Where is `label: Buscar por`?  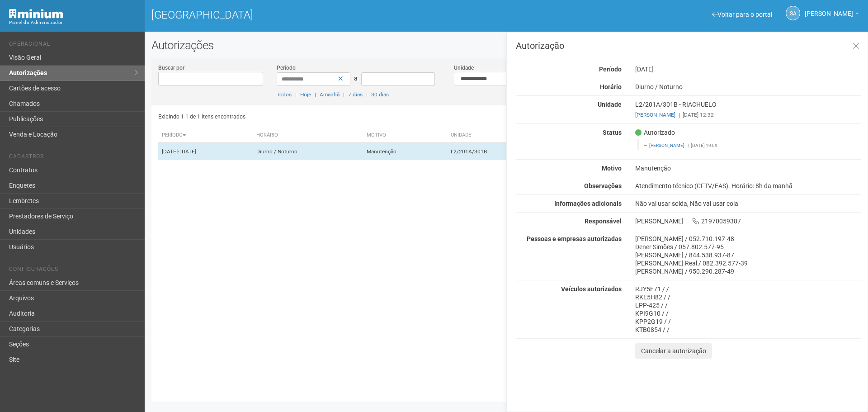
label: Buscar por is located at coordinates (171, 68).